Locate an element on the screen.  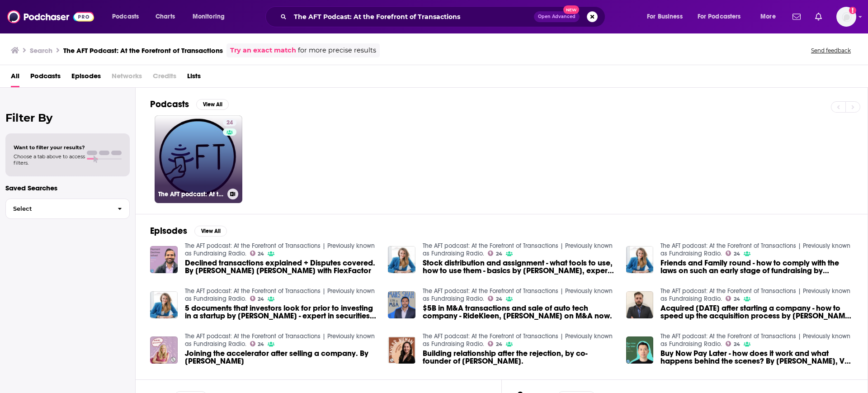
img: Podchaser - Follow, Share and Rate Podcasts is located at coordinates (51, 17).